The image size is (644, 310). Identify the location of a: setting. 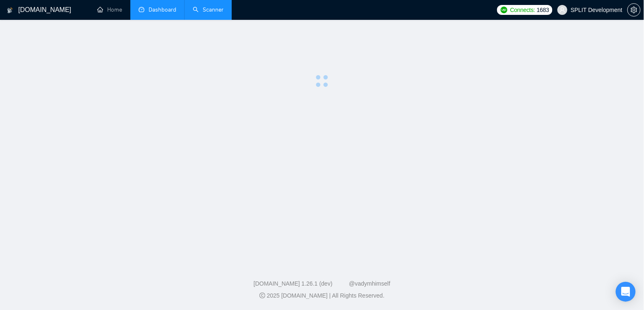
(634, 10).